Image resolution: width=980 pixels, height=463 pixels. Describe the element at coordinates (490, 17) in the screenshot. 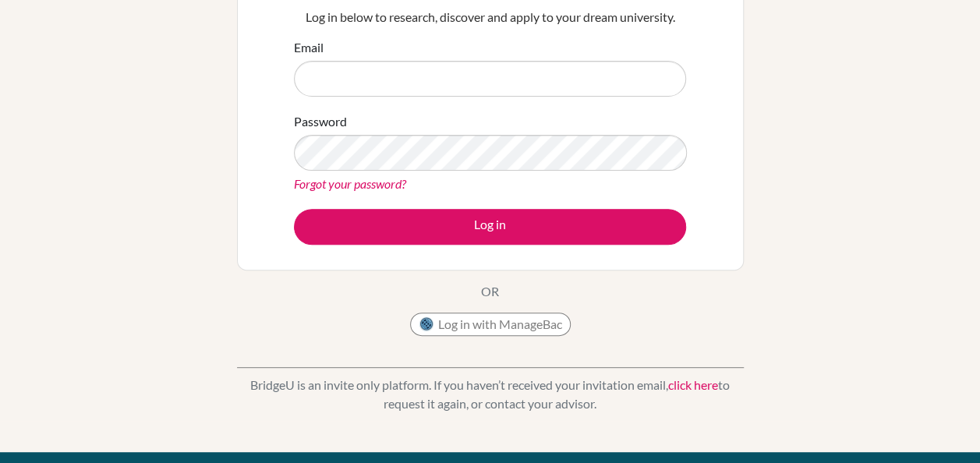

I see `p: Log in below to research, discover and apply to your dream university.` at that location.